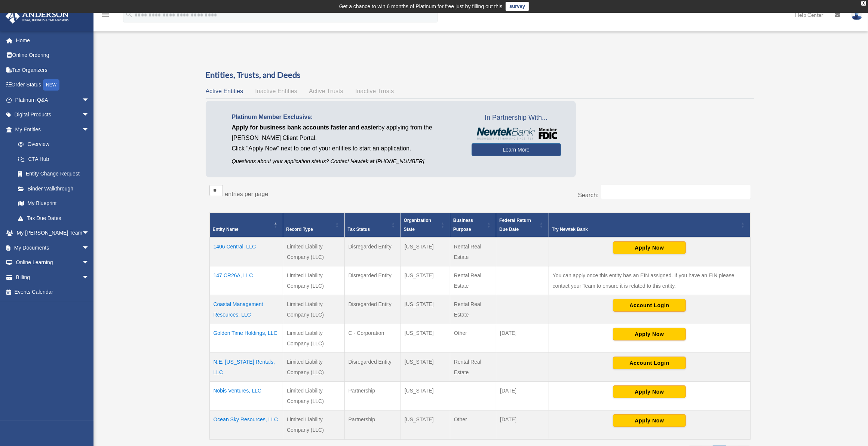  What do you see at coordinates (246, 424) in the screenshot?
I see `td: Ocean Sky Resources, LLC` at bounding box center [246, 424].